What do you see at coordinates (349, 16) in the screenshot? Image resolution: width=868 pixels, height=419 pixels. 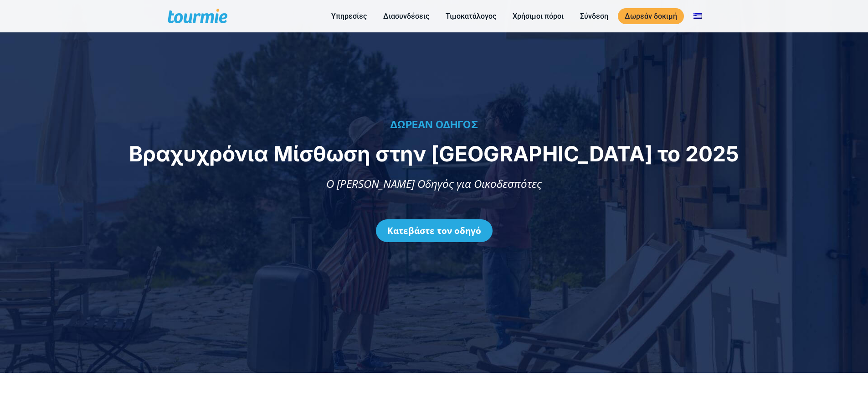 I see `a: Υπηρεσίες` at bounding box center [349, 16].